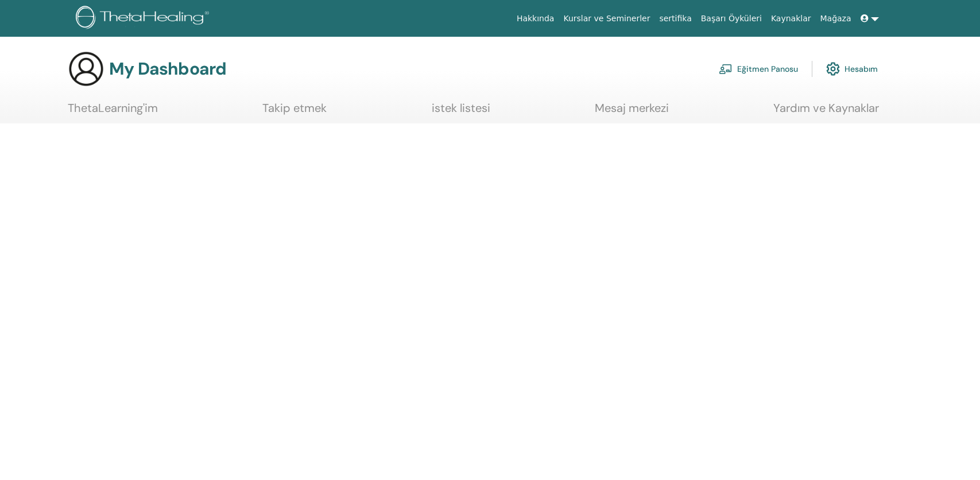 The image size is (980, 480). What do you see at coordinates (826, 112) in the screenshot?
I see `a: Yardım ve Kaynaklar` at bounding box center [826, 112].